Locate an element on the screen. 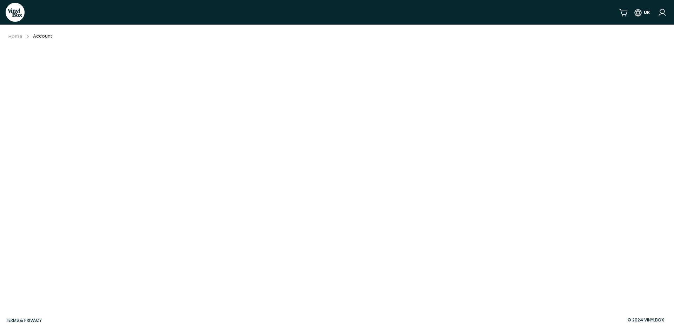  a: Home is located at coordinates (15, 36).